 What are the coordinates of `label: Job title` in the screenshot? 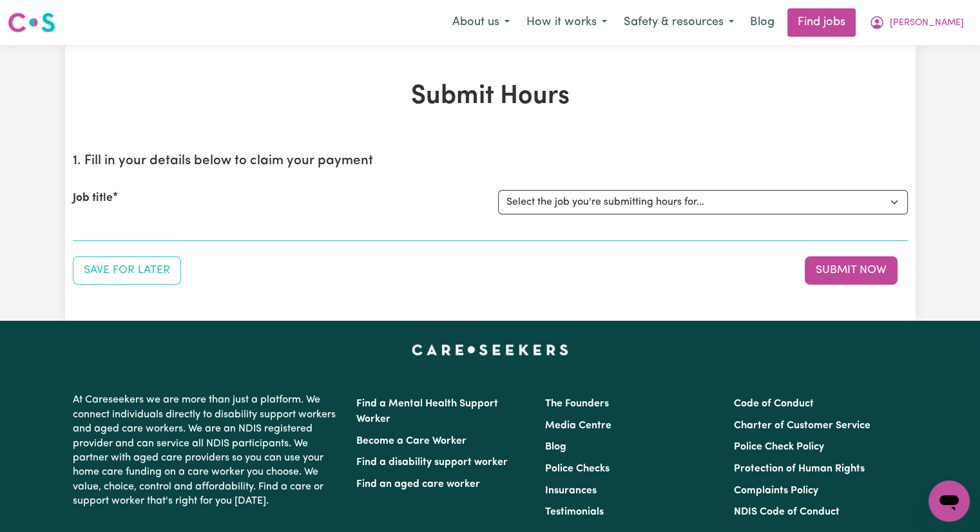 It's located at (92, 199).